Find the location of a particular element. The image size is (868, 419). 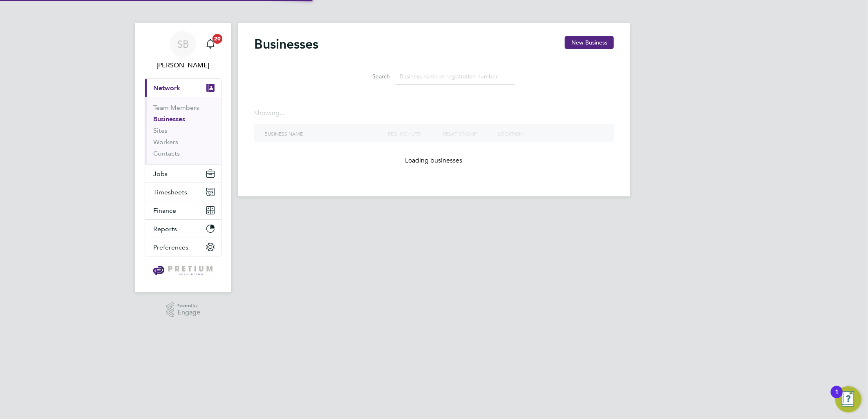

span: SB is located at coordinates (183, 44).